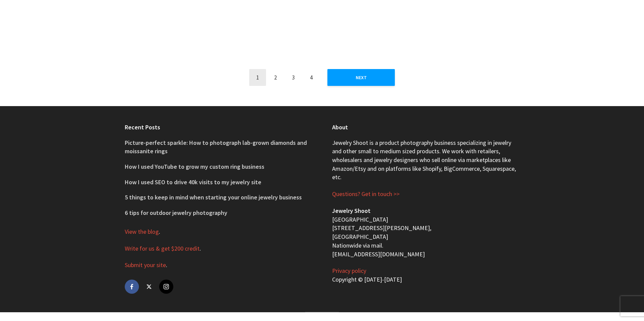 Image resolution: width=644 pixels, height=321 pixels. I want to click on a: Picture-perfect sparkle: How to photograph lab-grown diamonds and moissanite rings, so click(216, 147).